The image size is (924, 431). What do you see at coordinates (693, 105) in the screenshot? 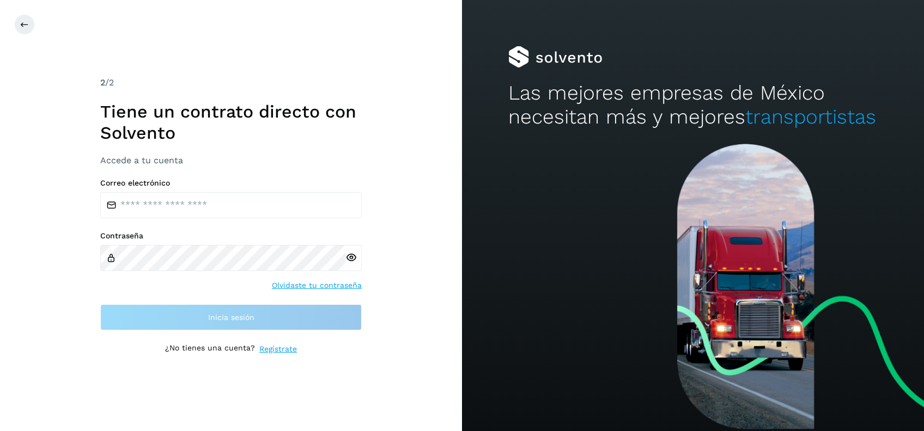
I see `h2: Las mejores empresas de México necesitan más y mejores` at bounding box center [693, 105].